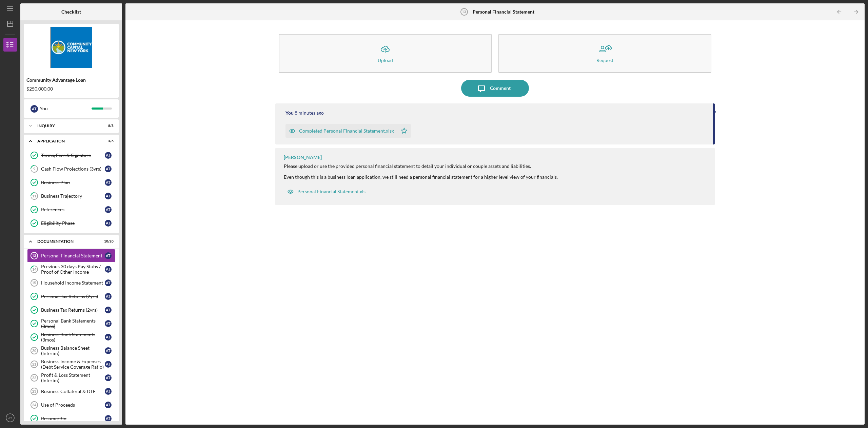 The width and height of the screenshot is (868, 428). Describe the element at coordinates (331, 192) in the screenshot. I see `div: Personal Financial Statement.xls` at that location.